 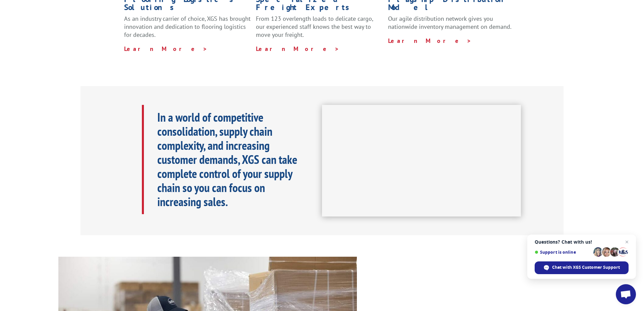 I want to click on span: Questions? Chat with us!, so click(x=582, y=242).